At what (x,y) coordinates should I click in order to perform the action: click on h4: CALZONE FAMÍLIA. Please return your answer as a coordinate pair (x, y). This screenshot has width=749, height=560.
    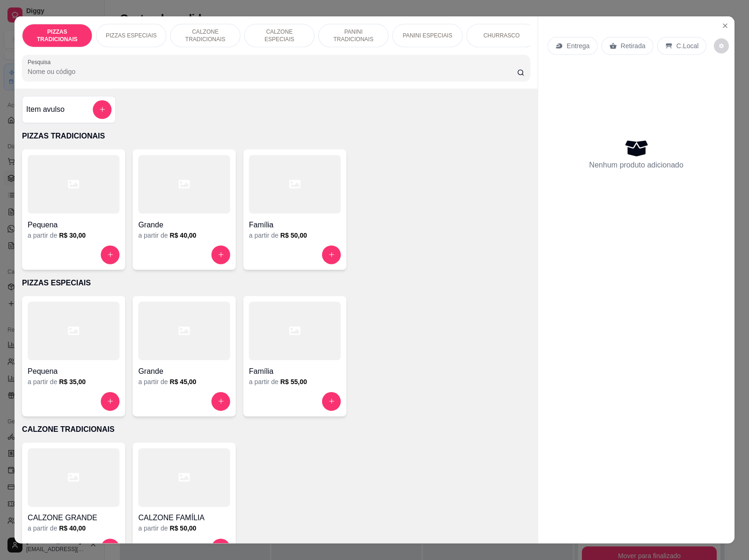
    Looking at the image, I should click on (184, 519).